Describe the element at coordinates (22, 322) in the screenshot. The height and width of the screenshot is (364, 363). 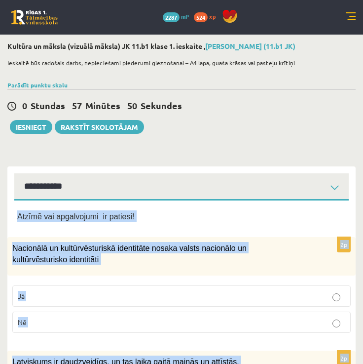
I see `span: Nē` at that location.